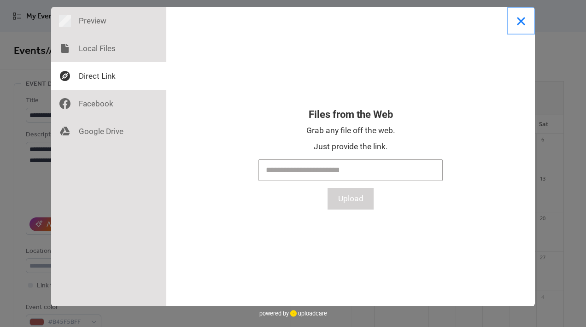 The height and width of the screenshot is (327, 586). What do you see at coordinates (521, 21) in the screenshot?
I see `button: Close` at bounding box center [521, 21].